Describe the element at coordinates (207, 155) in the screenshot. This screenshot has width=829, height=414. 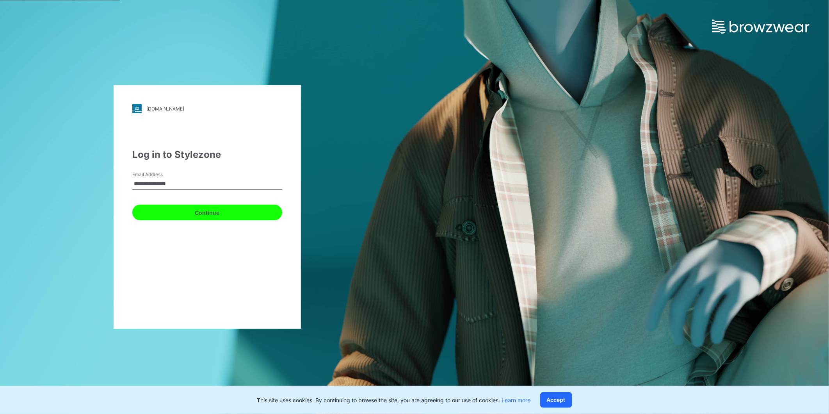
I see `div: Log in to Stylezone` at that location.